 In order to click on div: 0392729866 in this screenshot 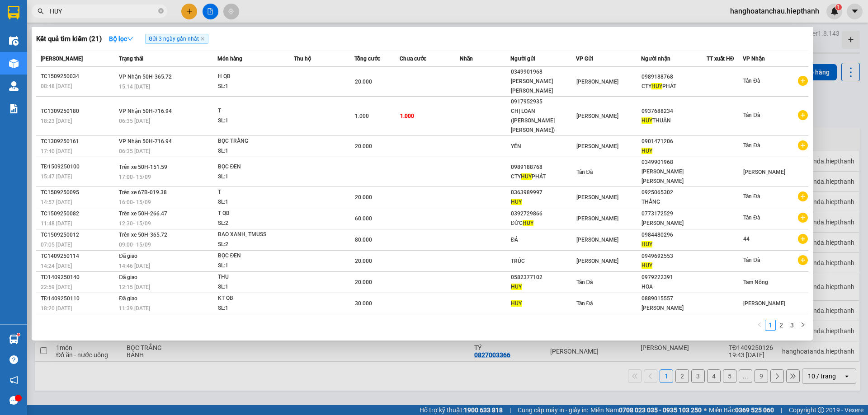, I will do `click(543, 214)`.